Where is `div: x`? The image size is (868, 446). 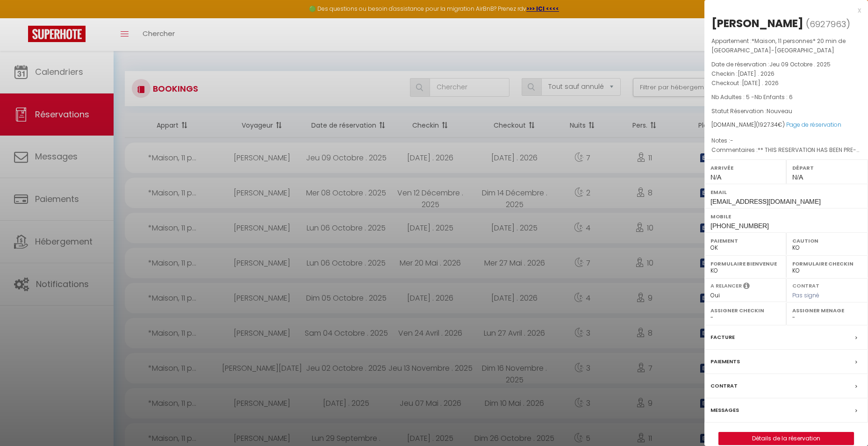 div: x is located at coordinates (782, 10).